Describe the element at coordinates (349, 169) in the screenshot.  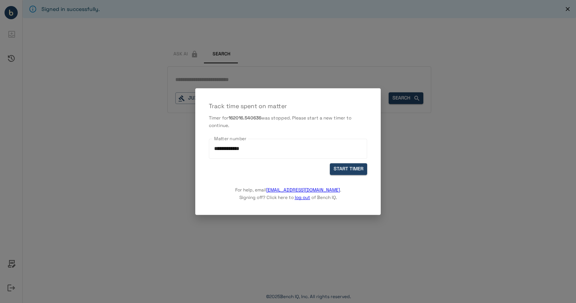
I see `button: START TIMER` at that location.